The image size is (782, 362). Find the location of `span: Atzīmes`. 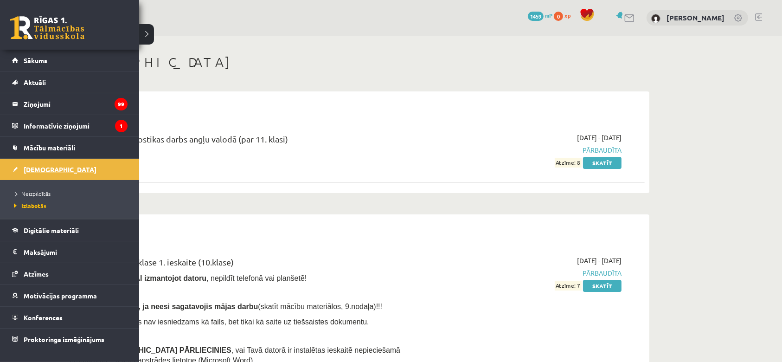

span: Atzīmes is located at coordinates (36, 274).